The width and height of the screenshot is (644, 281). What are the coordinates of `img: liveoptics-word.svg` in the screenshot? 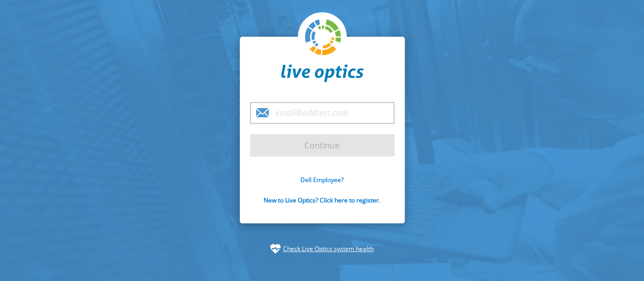 It's located at (322, 73).